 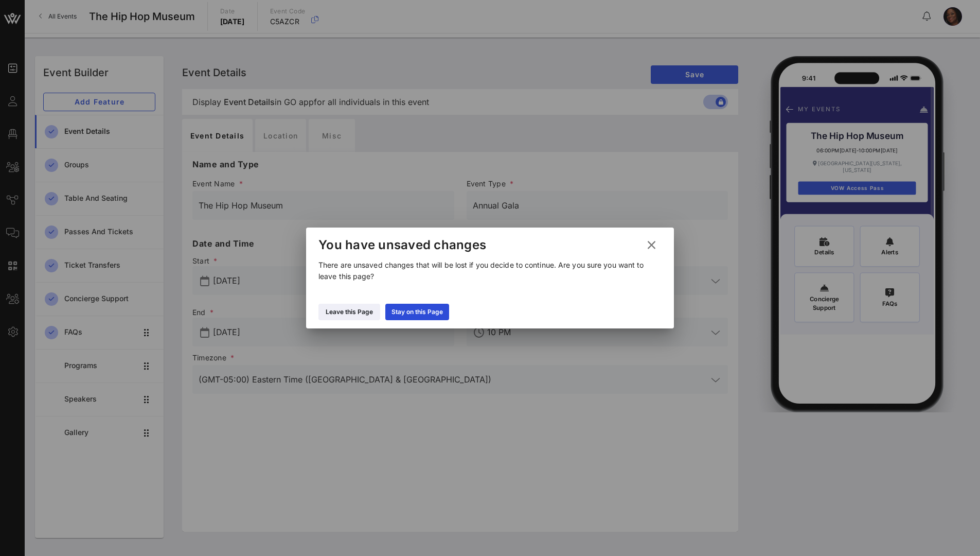 What do you see at coordinates (417, 312) in the screenshot?
I see `div: Stay on this Page` at bounding box center [417, 312].